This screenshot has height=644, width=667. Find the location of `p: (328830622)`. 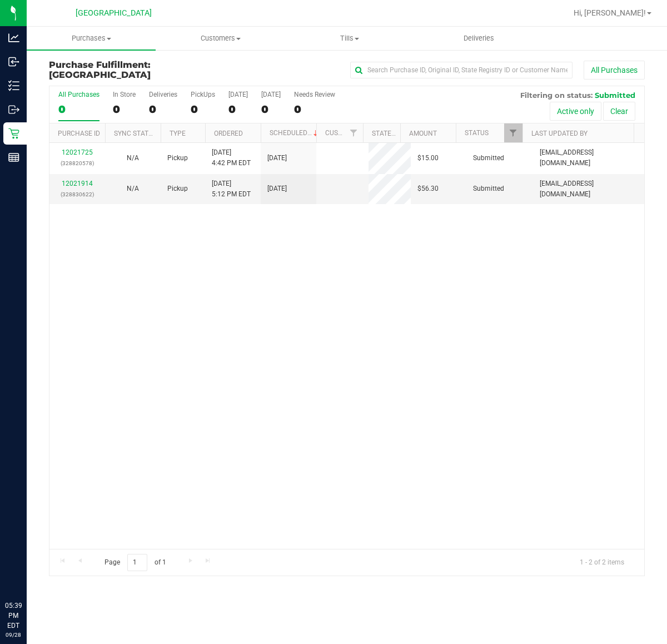

p: (328830622) is located at coordinates (77, 194).